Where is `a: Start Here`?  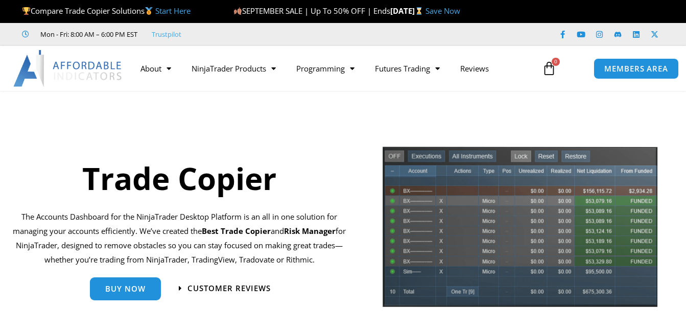 a: Start Here is located at coordinates (173, 11).